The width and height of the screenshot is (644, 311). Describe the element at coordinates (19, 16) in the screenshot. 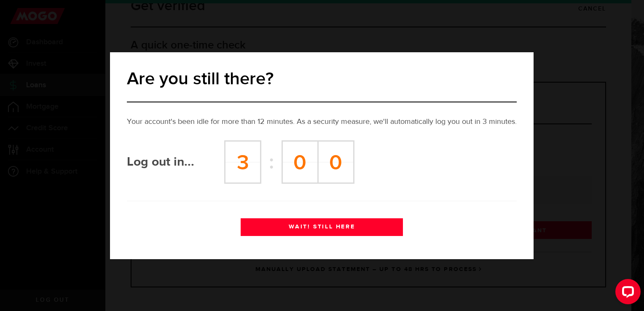

I see `button: Open LiveChat chat widget` at that location.